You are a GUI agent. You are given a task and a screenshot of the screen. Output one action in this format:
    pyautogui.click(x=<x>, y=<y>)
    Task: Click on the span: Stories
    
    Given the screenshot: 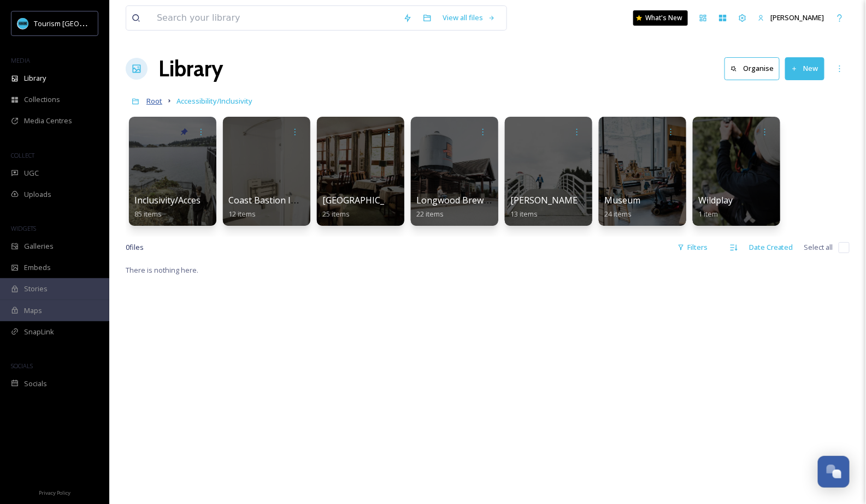 What is the action you would take?
    pyautogui.click(x=36, y=288)
    